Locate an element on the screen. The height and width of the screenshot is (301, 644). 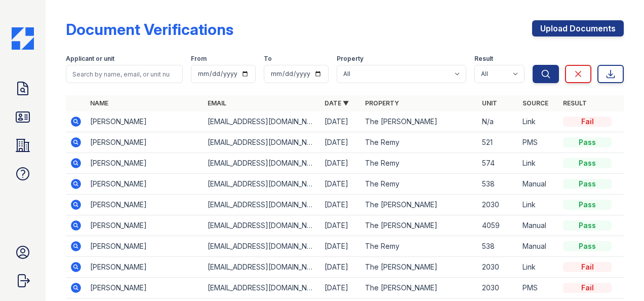
a: Email is located at coordinates (217, 103).